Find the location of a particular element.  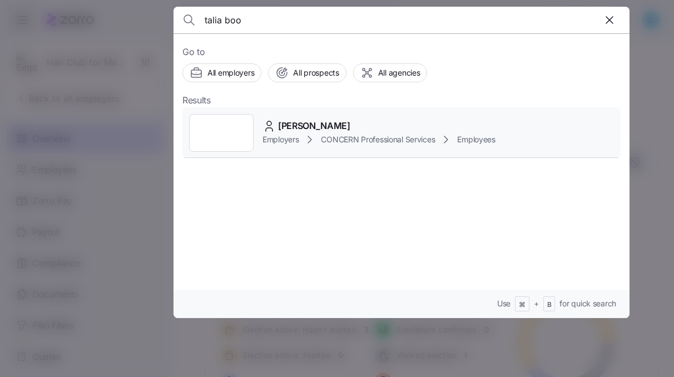

span: for quick search is located at coordinates (587, 303).